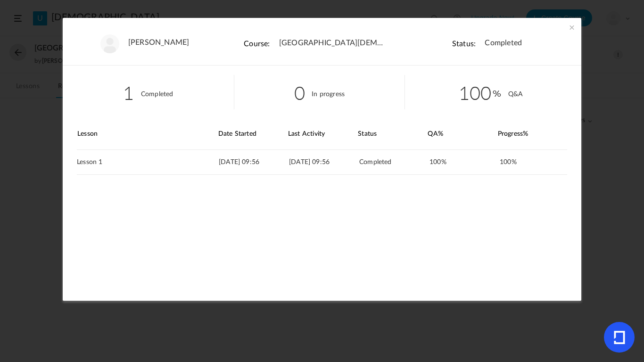  What do you see at coordinates (252, 134) in the screenshot?
I see `div: Date Started` at bounding box center [252, 134].